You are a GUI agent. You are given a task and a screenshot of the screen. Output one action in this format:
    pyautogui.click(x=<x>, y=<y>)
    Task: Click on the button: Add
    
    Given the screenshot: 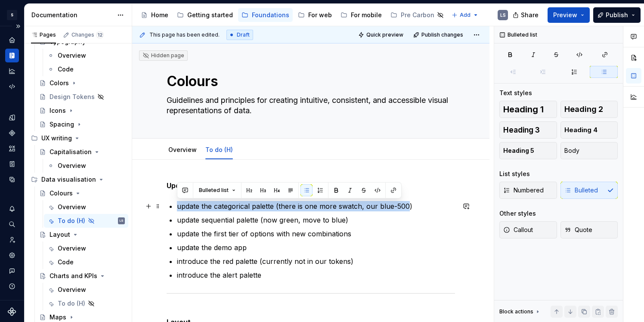 What is the action you would take?
    pyautogui.click(x=465, y=15)
    